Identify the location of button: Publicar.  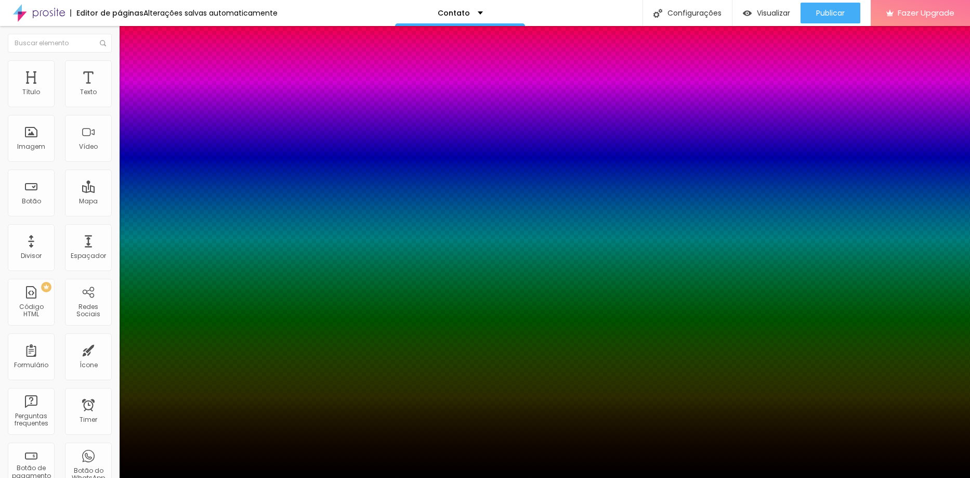
(831, 13).